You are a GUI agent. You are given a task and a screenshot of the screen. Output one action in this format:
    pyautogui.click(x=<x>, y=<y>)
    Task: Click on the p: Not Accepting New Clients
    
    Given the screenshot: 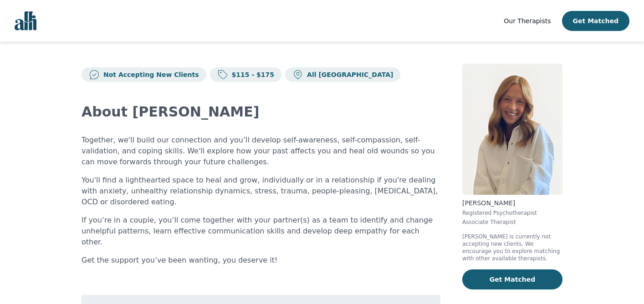 What is the action you would take?
    pyautogui.click(x=150, y=75)
    